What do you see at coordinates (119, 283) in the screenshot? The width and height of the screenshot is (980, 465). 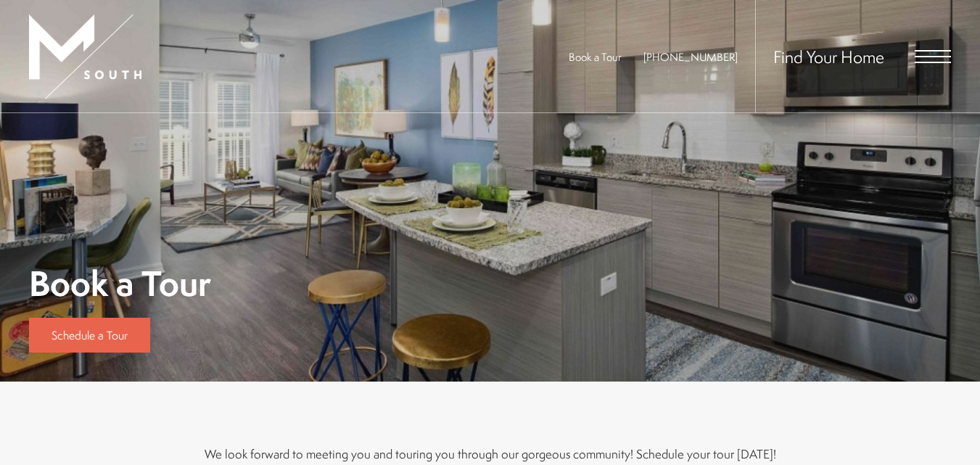 I see `h1: Book a Tour` at bounding box center [119, 283].